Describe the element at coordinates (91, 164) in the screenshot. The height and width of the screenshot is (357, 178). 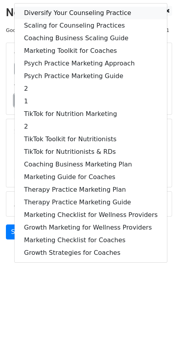
I see `a: Coaching Business Marketing Plan` at that location.